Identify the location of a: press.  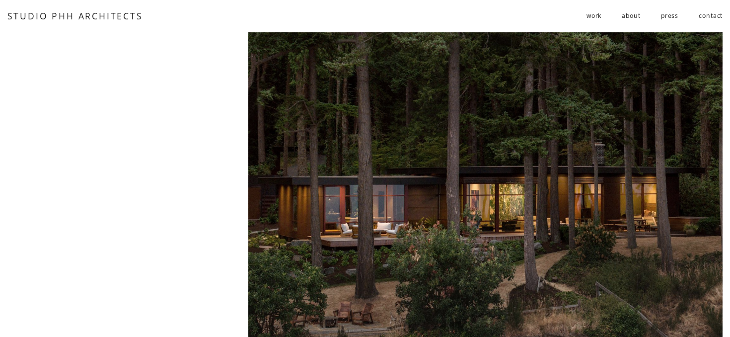
(669, 16).